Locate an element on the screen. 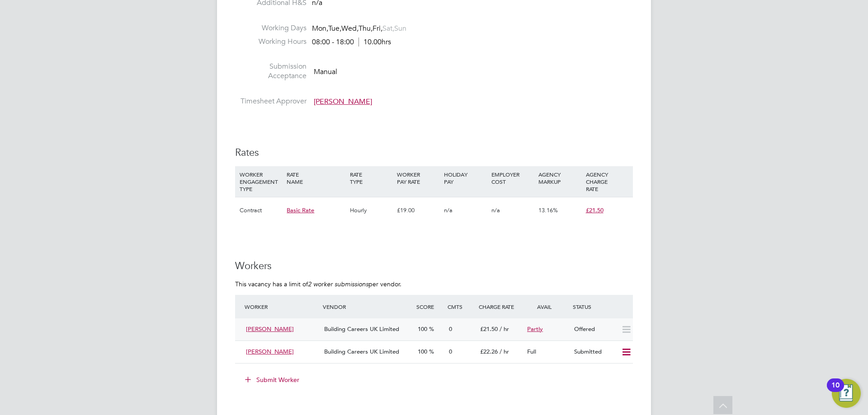  em: 2 worker submissions is located at coordinates (338, 284).